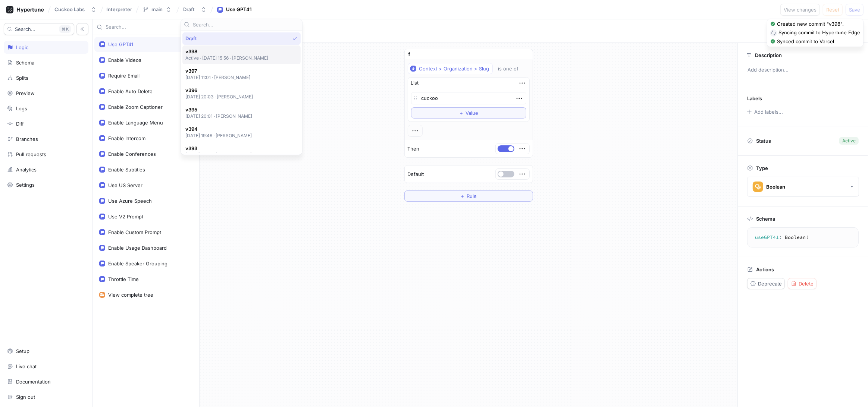  I want to click on button: Context > Organization > Slug, so click(450, 68).